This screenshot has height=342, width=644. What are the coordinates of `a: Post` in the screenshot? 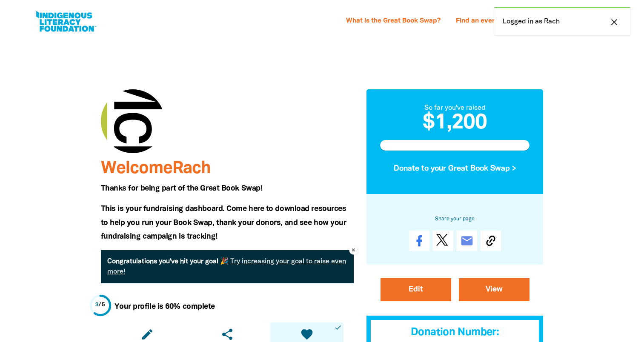 It's located at (443, 241).